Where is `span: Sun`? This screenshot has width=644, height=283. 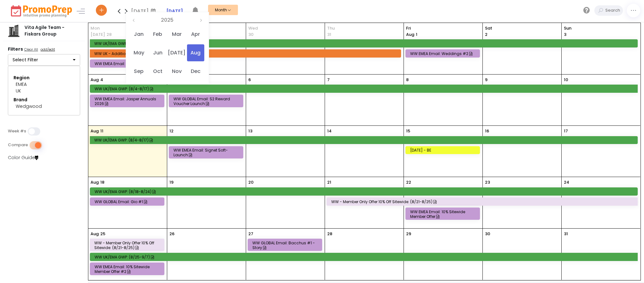 span: Sun is located at coordinates (601, 29).